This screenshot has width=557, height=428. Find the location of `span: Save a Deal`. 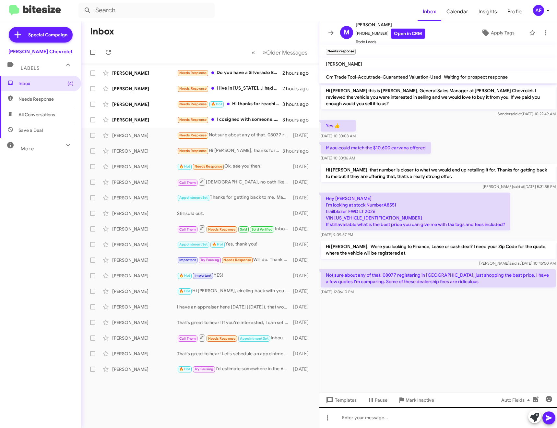

span: Save a Deal is located at coordinates (30, 130).